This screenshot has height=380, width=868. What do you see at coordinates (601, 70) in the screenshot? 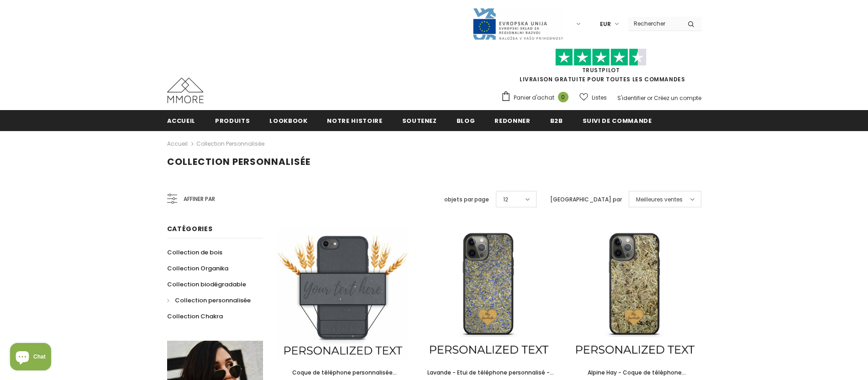
I see `a: TrustPilot` at bounding box center [601, 70].